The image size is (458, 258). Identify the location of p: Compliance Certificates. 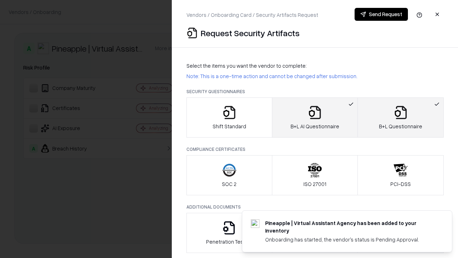
(315, 149).